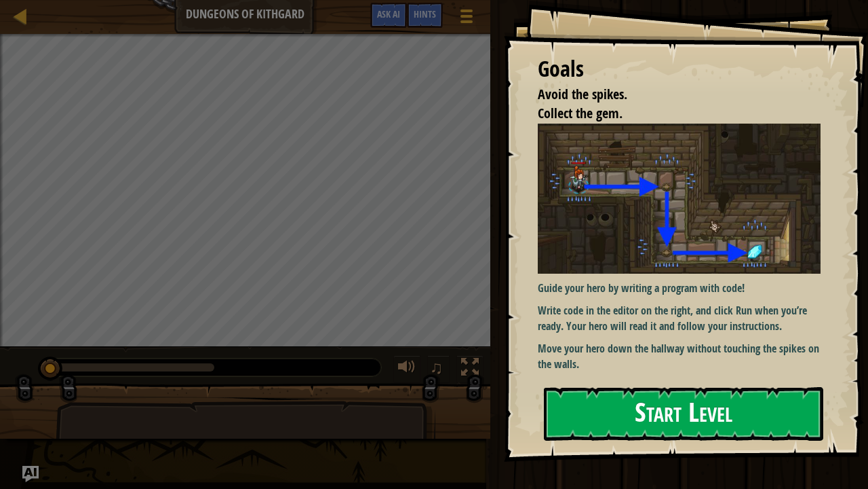 The height and width of the screenshot is (489, 868). Describe the element at coordinates (470, 369) in the screenshot. I see `button: Toggle fullscreen` at that location.